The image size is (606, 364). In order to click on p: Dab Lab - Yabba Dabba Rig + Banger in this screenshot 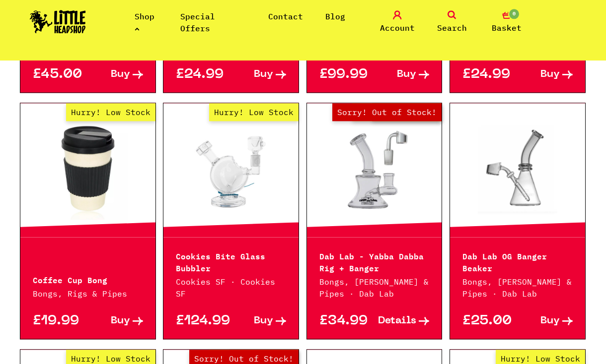, I will do `click(375, 262)`.